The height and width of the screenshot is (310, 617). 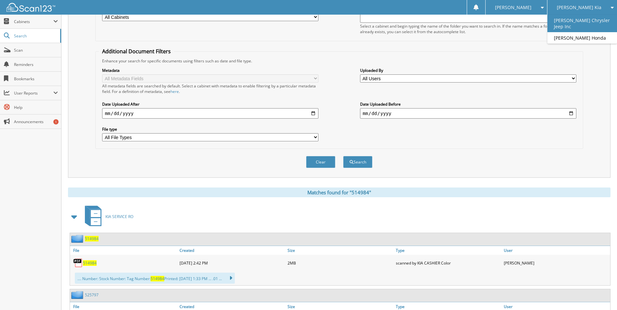 What do you see at coordinates (448, 263) in the screenshot?
I see `div: scanned by KIA CASHIER Color` at bounding box center [448, 263].